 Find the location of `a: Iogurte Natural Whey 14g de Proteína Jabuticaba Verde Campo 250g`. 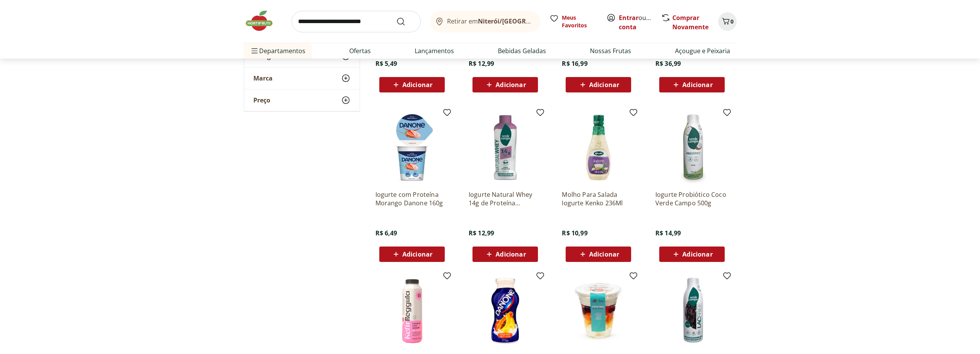

a: Iogurte Natural Whey 14g de Proteína Jabuticaba Verde Campo 250g is located at coordinates (505, 199).